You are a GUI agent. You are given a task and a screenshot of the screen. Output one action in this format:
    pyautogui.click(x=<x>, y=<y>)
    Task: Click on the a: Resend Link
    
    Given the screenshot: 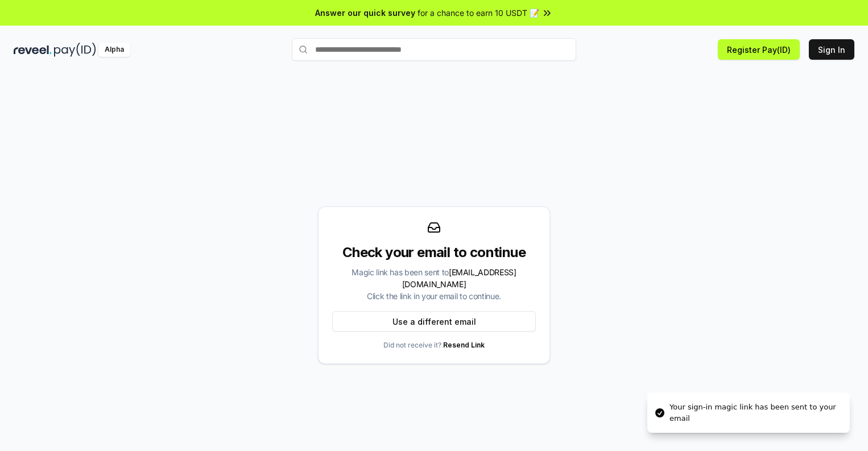 What is the action you would take?
    pyautogui.click(x=464, y=345)
    